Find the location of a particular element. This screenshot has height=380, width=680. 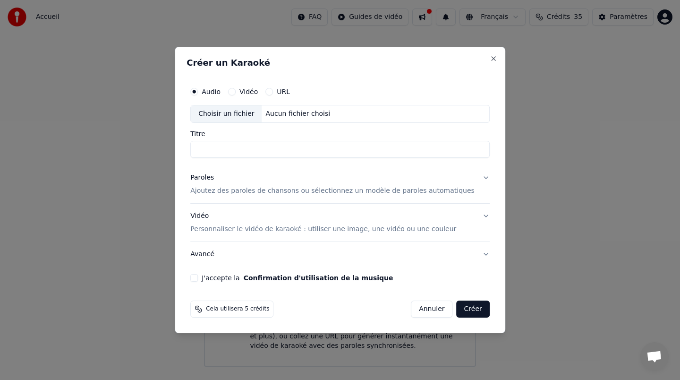

p: Personnaliser le vidéo de karaoké : utiliser une image, une vidéo ou une couleur is located at coordinates (323, 229).